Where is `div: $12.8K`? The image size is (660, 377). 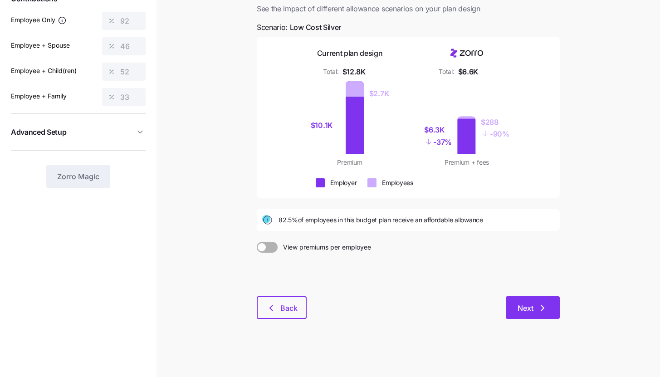
div: $12.8K is located at coordinates (354, 72).